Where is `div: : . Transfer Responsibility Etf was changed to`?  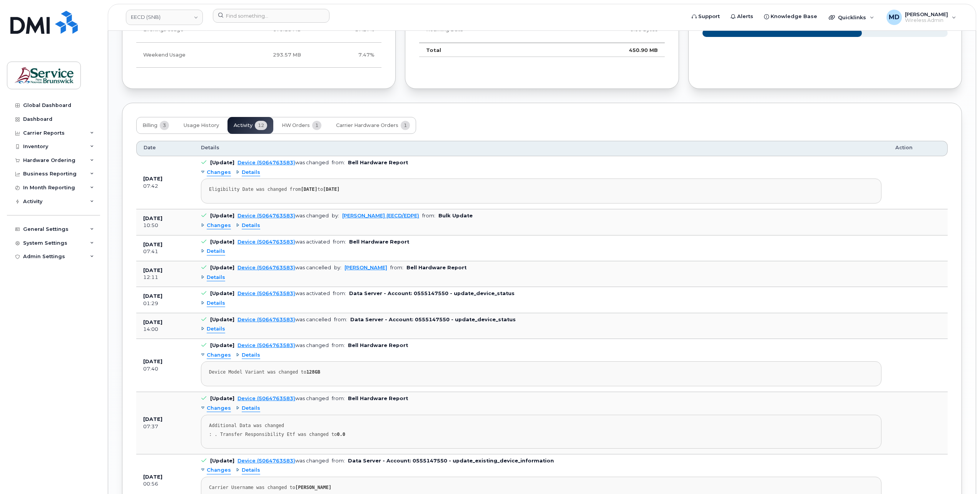
div: : . Transfer Responsibility Etf was changed to is located at coordinates (541, 435).